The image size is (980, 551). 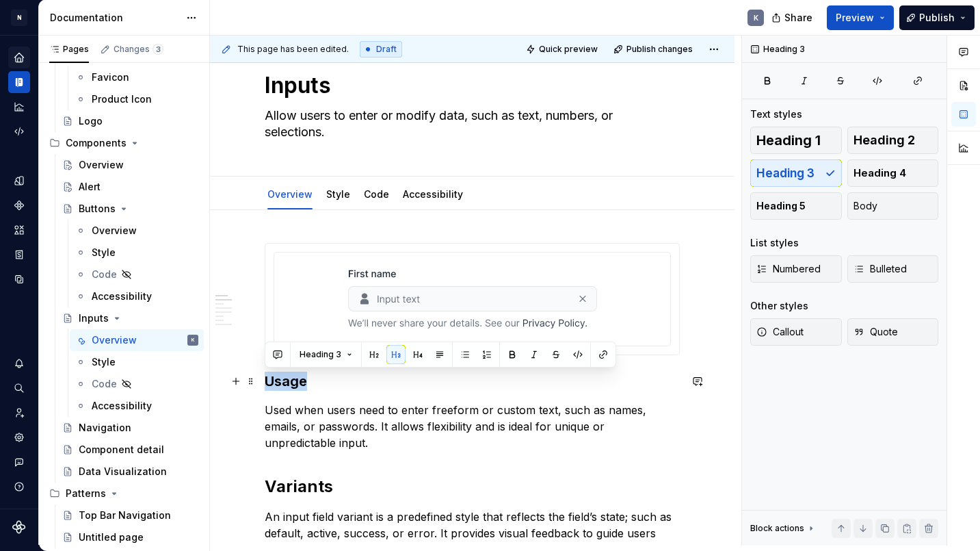 What do you see at coordinates (472, 381) in the screenshot?
I see `h3: Usage` at bounding box center [472, 381].